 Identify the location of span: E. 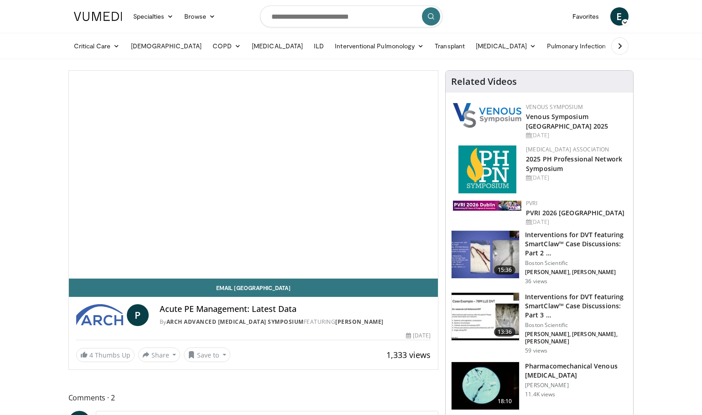
(620, 16).